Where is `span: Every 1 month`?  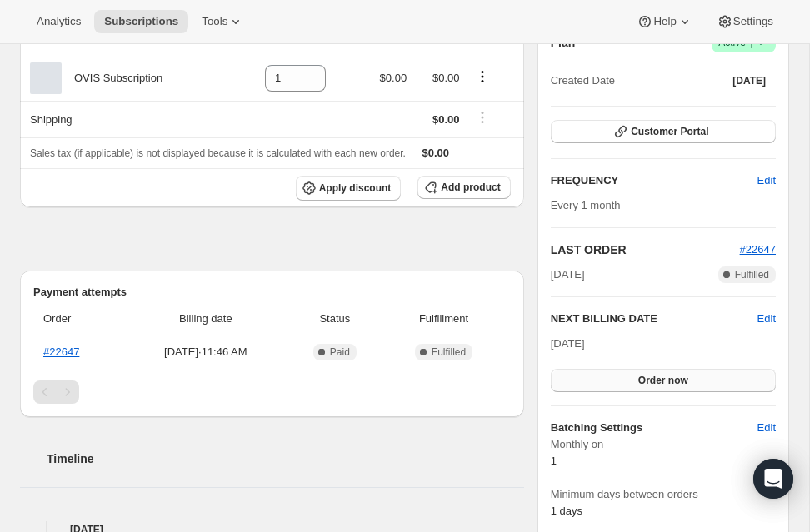
span: Every 1 month is located at coordinates (586, 205).